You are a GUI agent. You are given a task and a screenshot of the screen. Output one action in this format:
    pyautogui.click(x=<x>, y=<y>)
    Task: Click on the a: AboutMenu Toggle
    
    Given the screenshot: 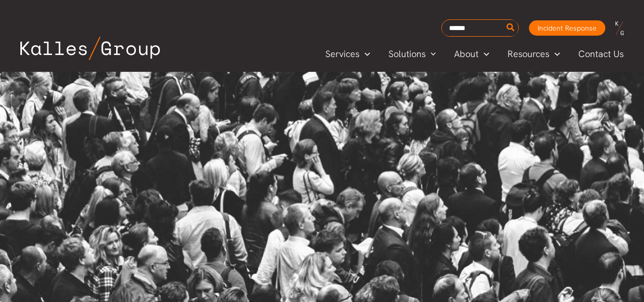 What is the action you would take?
    pyautogui.click(x=471, y=54)
    